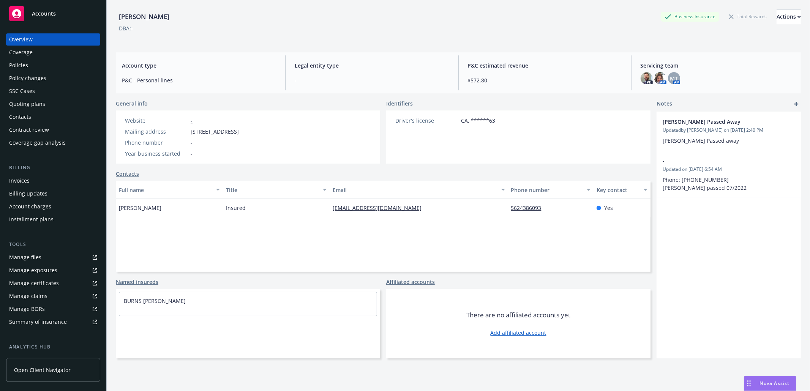  I want to click on div: Full name, so click(165, 190).